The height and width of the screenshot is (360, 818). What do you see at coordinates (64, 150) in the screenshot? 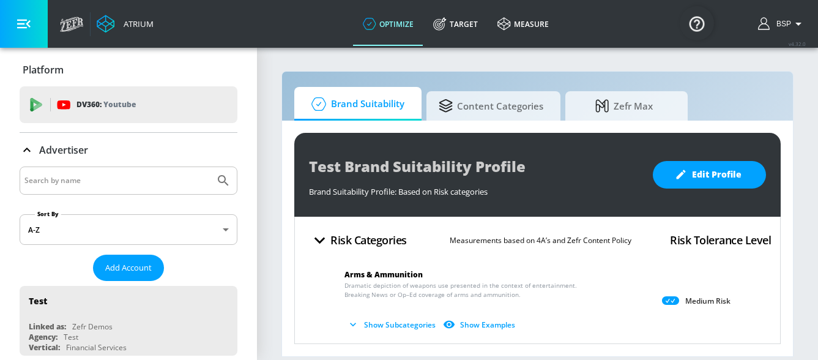
I see `p: Advertiser` at bounding box center [64, 150].